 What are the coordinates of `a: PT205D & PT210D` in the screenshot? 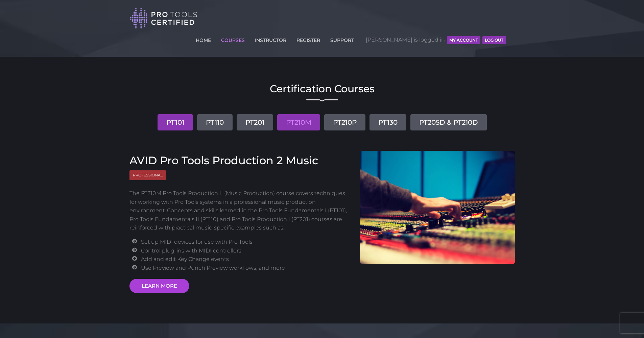 It's located at (449, 123).